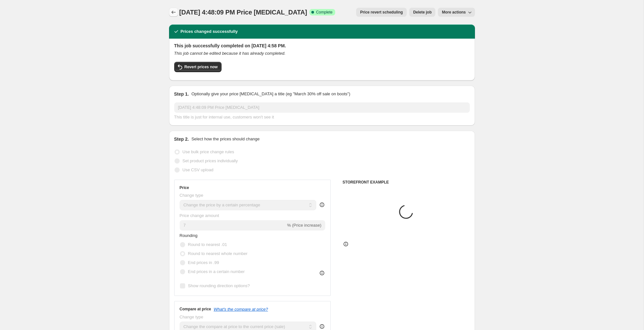  I want to click on h3: Compare at price, so click(195, 309).